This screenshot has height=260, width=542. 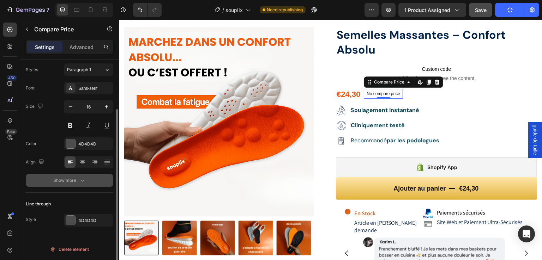 I want to click on button: Ajouter au panier, so click(x=317, y=169).